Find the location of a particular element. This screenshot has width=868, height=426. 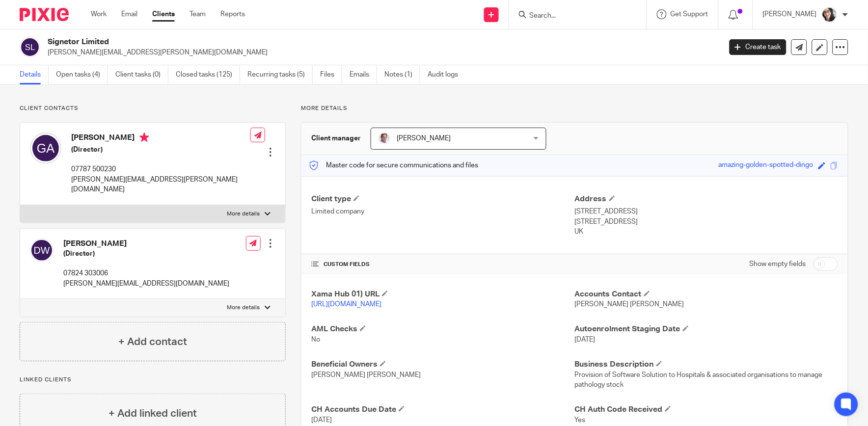

h4: CH Auth Code Received is located at coordinates (707, 409).